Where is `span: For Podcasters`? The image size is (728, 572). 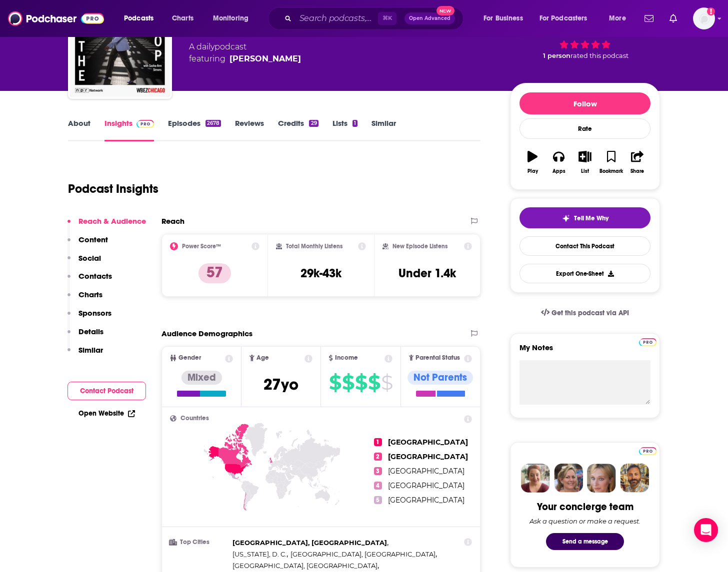
span: For Podcasters is located at coordinates (563, 19).